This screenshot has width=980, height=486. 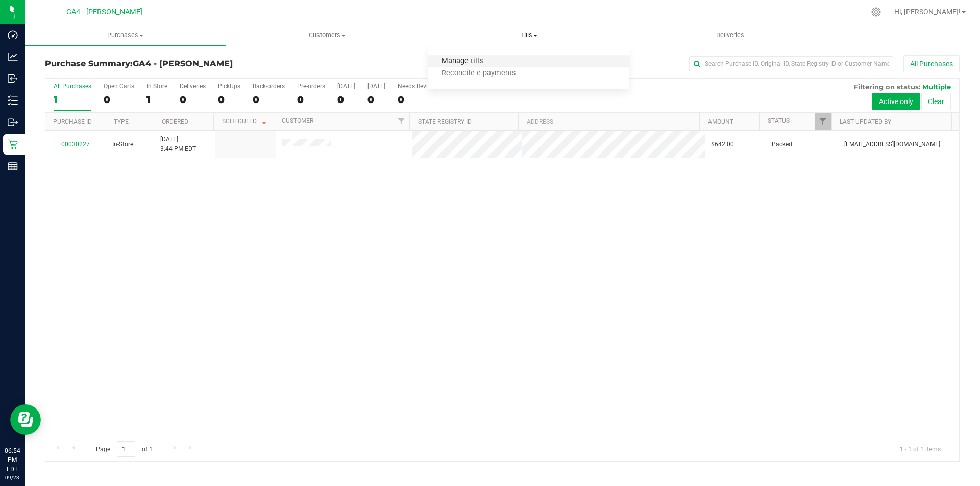 What do you see at coordinates (417, 86) in the screenshot?
I see `div: Needs Review` at bounding box center [417, 86].